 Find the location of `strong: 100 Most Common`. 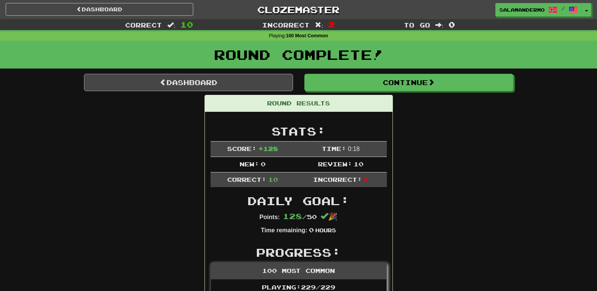

strong: 100 Most Common is located at coordinates (307, 36).